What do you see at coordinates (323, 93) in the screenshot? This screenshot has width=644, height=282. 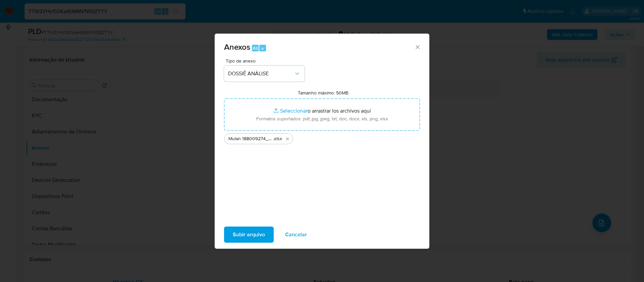 I see `label: Tamanho máximo: 50MB` at bounding box center [323, 93].